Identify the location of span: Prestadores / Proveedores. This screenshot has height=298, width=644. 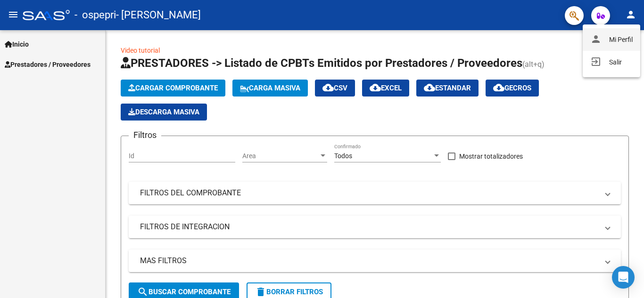
(48, 65).